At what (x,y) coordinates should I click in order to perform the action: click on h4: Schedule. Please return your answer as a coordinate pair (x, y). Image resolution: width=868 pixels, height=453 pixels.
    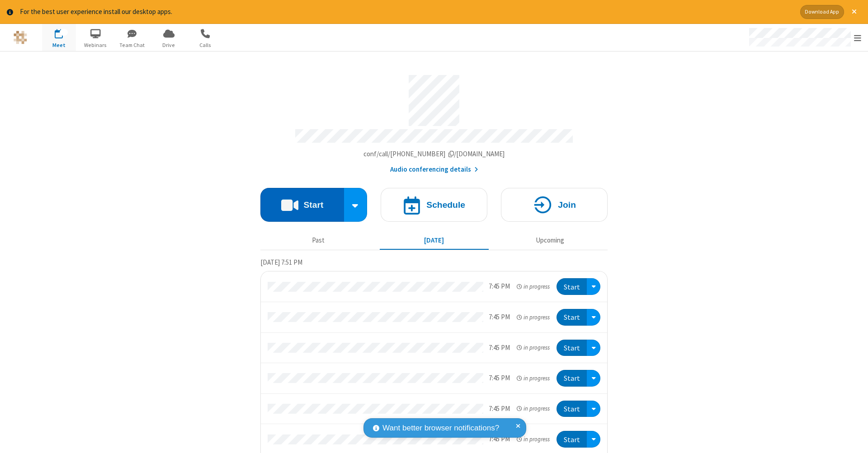
    Looking at the image, I should click on (445, 205).